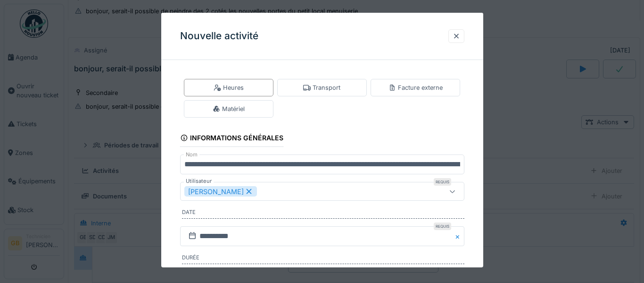 The image size is (644, 283). Describe the element at coordinates (459, 236) in the screenshot. I see `button: Close` at that location.